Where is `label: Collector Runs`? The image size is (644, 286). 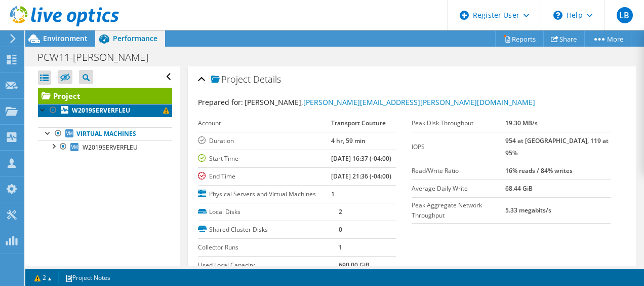
label: Collector Runs is located at coordinates (269, 247).